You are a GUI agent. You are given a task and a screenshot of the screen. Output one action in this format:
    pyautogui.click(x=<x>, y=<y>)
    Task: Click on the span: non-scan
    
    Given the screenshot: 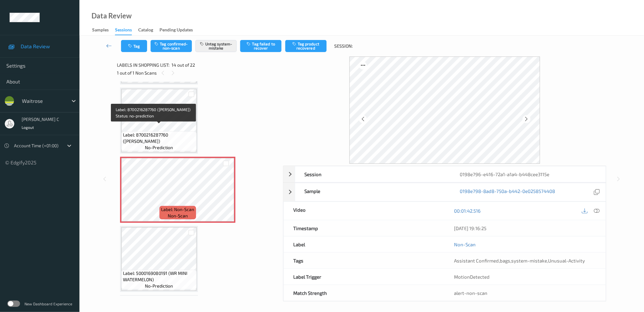 What is the action you would take?
    pyautogui.click(x=178, y=216)
    